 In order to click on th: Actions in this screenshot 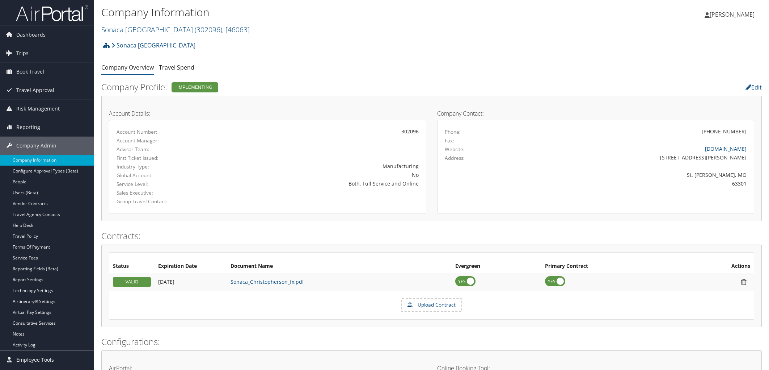, I will do `click(718, 266)`.